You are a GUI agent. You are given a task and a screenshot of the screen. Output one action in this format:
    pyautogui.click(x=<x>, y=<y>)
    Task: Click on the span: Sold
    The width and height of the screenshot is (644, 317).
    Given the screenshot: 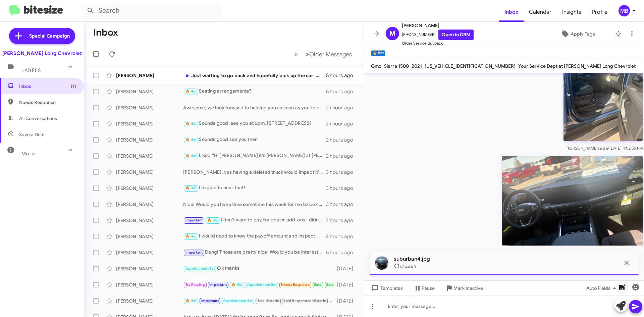 What is the action you would take?
    pyautogui.click(x=318, y=285)
    